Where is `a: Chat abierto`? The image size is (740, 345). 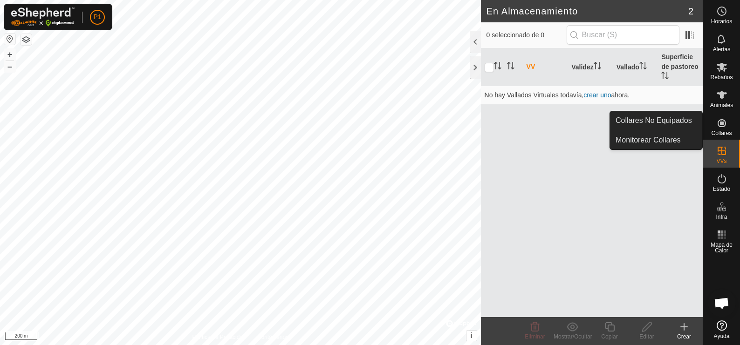
a: Chat abierto is located at coordinates (722, 303).